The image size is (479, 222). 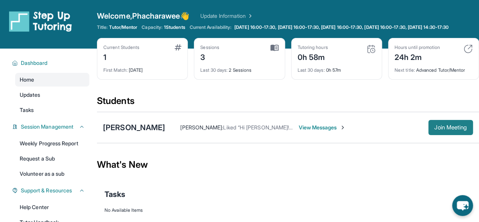 What do you see at coordinates (288, 164) in the screenshot?
I see `div: What's New` at bounding box center [288, 164].